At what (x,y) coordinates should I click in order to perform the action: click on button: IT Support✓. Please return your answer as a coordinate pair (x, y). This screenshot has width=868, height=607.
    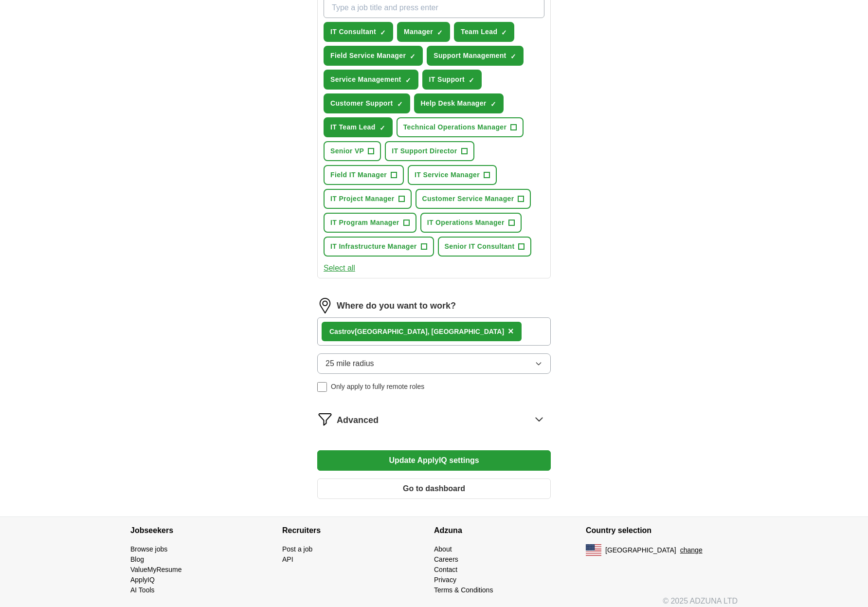
    Looking at the image, I should click on (452, 79).